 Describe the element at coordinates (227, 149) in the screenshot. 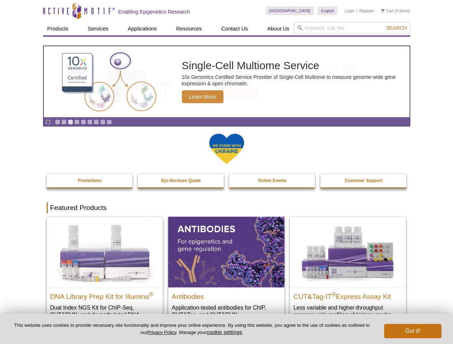

I see `img: We Stand With Ukraine` at that location.